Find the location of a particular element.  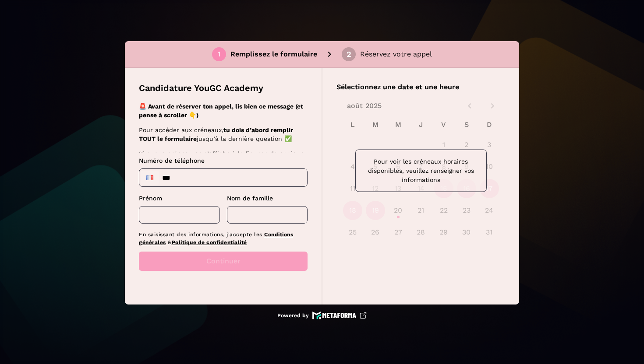

p: Réservez votre appel is located at coordinates (396, 54).